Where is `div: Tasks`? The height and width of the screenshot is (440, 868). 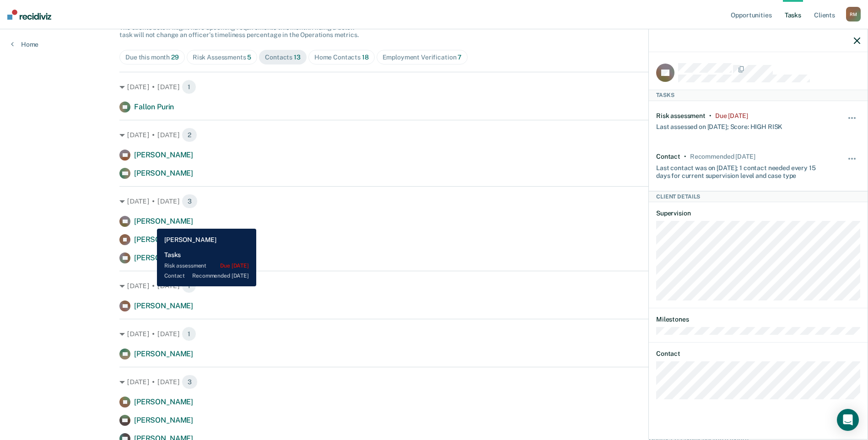
div: Tasks is located at coordinates (759, 95).